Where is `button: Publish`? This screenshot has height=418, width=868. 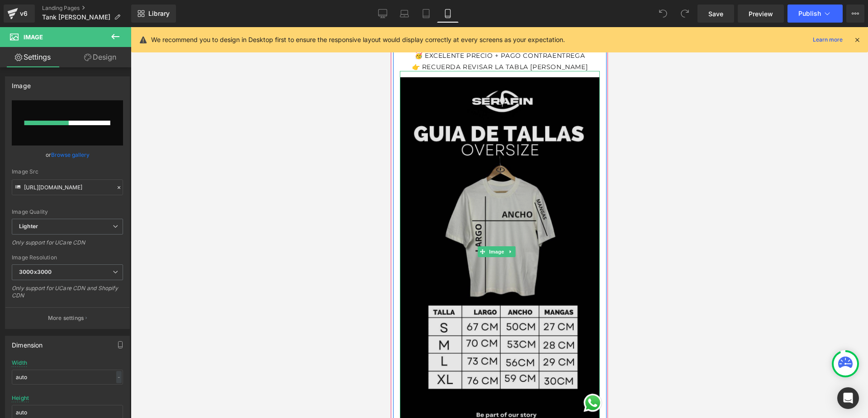
button: Publish is located at coordinates (815, 13).